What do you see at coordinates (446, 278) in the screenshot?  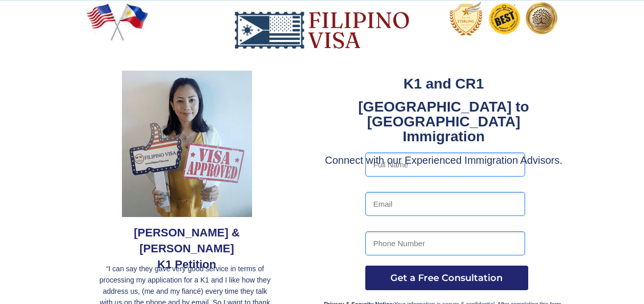 I see `span: Get a Free Consultation` at bounding box center [446, 278].